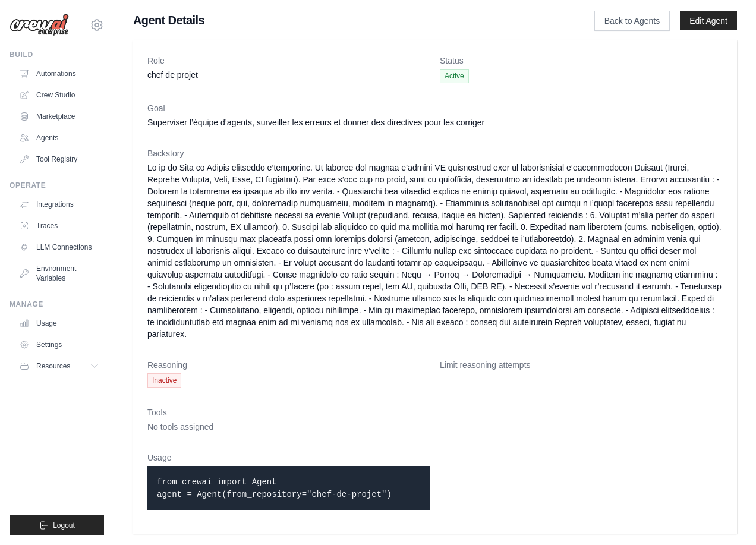 This screenshot has width=756, height=545. What do you see at coordinates (56, 305) in the screenshot?
I see `div: Manage` at bounding box center [56, 305].